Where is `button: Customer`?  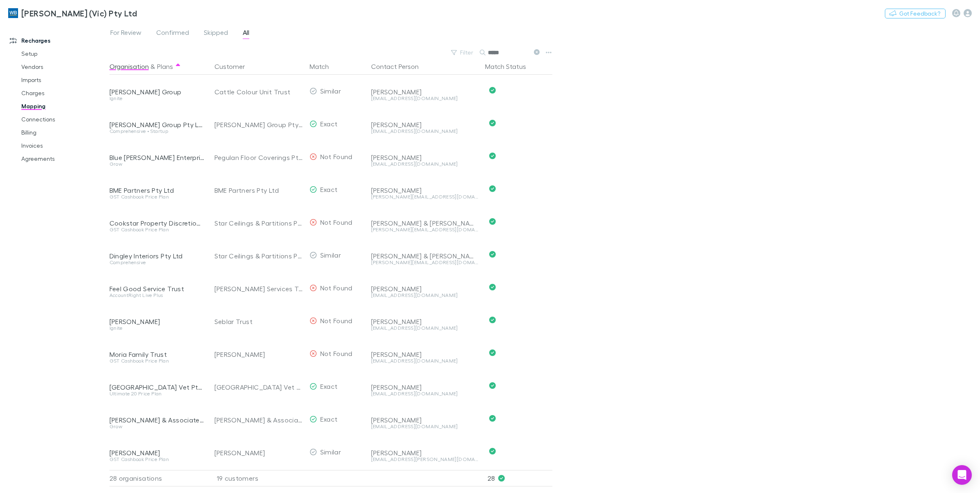
button: Customer is located at coordinates (234, 67).